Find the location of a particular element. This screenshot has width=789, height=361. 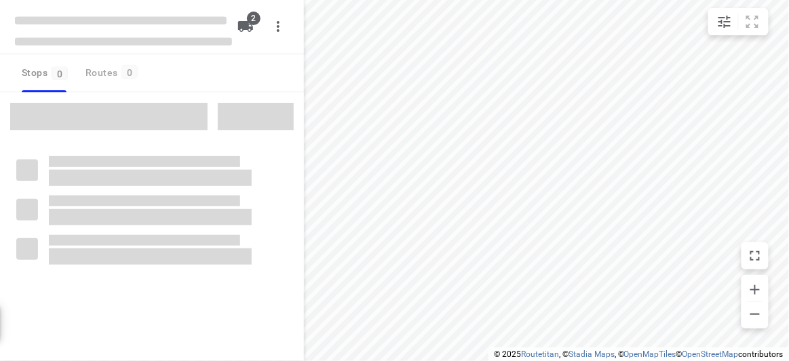

a: Routetitan is located at coordinates (540, 354).